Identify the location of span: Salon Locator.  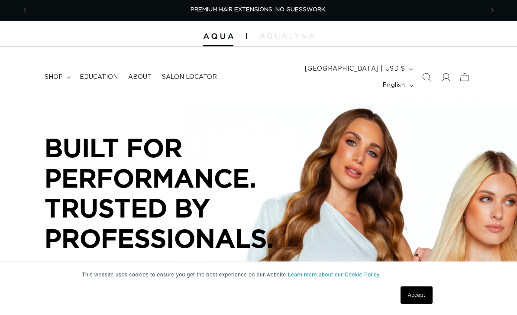
(189, 77).